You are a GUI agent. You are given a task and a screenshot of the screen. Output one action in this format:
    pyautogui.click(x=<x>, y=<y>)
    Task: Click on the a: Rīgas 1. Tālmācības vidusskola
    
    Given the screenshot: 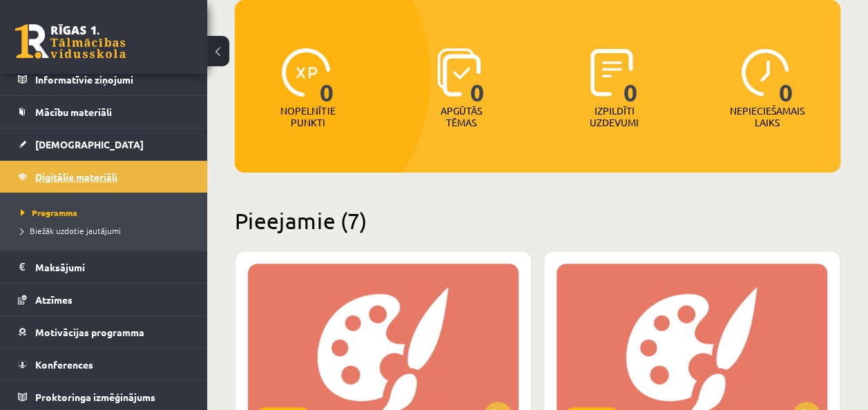 What is the action you would take?
    pyautogui.click(x=71, y=42)
    